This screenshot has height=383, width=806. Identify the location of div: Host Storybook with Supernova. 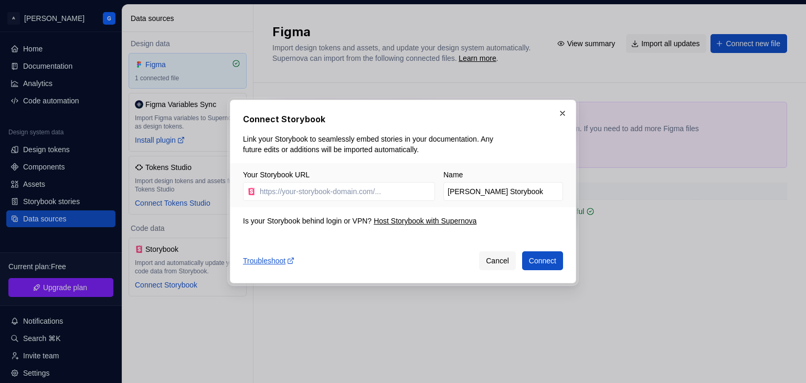
(425, 221).